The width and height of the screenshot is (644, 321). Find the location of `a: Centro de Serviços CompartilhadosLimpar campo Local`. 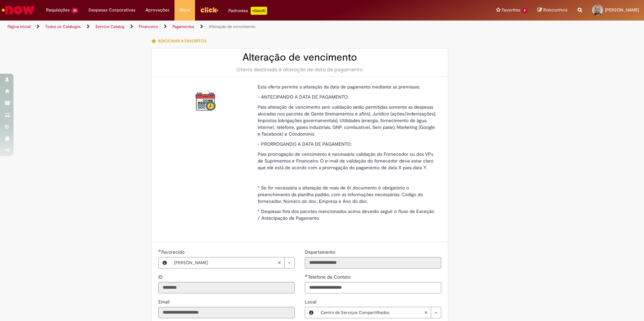

a: Centro de Serviços CompartilhadosLimpar campo Local is located at coordinates (379, 313).